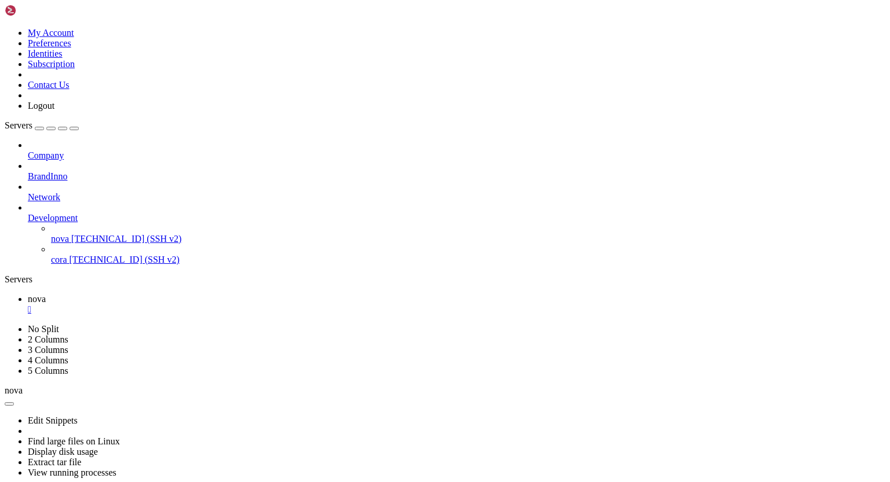  I want to click on span: 存, so click(9, 118).